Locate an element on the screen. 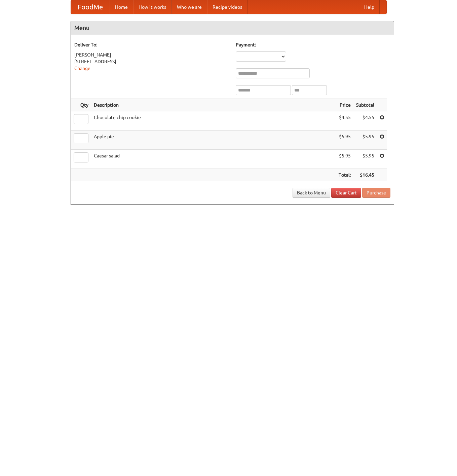 This screenshot has width=457, height=476. a: Clear Cart is located at coordinates (346, 193).